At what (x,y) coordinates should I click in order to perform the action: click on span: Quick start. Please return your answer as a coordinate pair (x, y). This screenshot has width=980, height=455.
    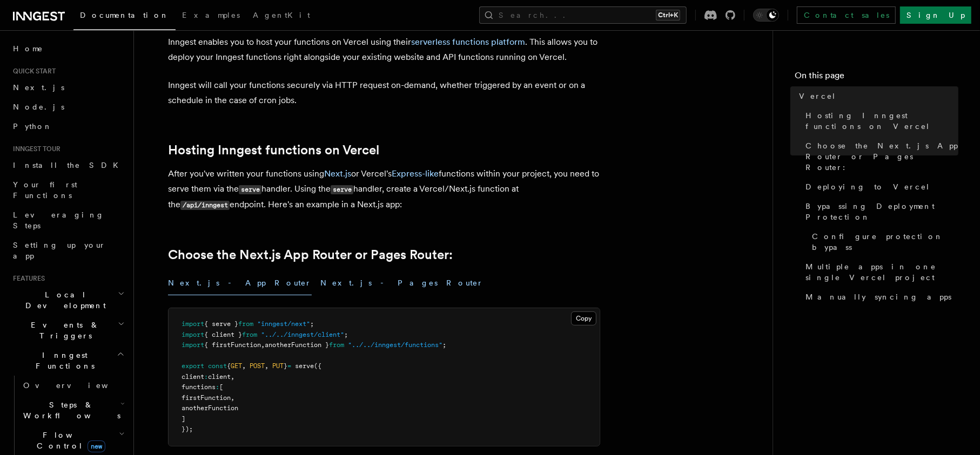
    Looking at the image, I should click on (32, 71).